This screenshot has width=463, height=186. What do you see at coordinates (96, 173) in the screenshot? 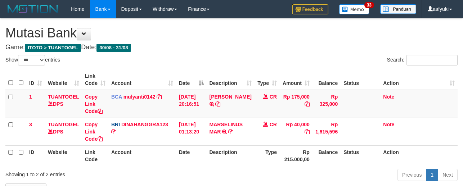
I see `div: Showing 1 to 2 of 2 entries` at bounding box center [96, 173].